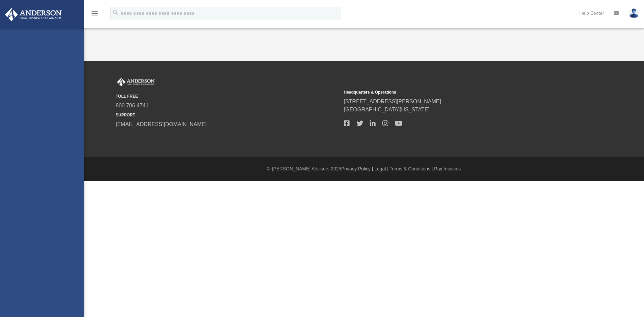 This screenshot has width=644, height=317. Describe the element at coordinates (115, 13) in the screenshot. I see `i: search` at that location.